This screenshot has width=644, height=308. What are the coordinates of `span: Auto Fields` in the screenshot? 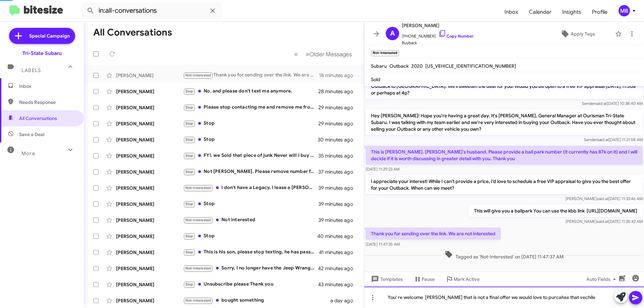 It's located at (602, 280).